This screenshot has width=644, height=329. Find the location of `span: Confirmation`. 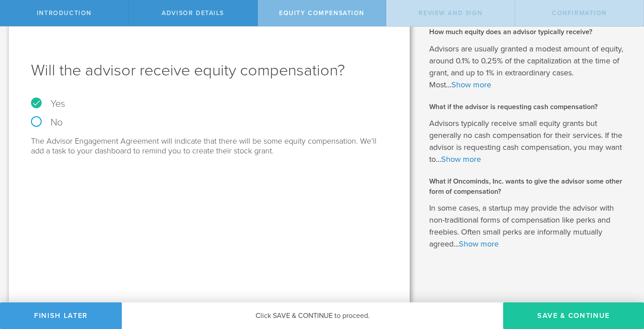

span: Confirmation is located at coordinates (579, 13).